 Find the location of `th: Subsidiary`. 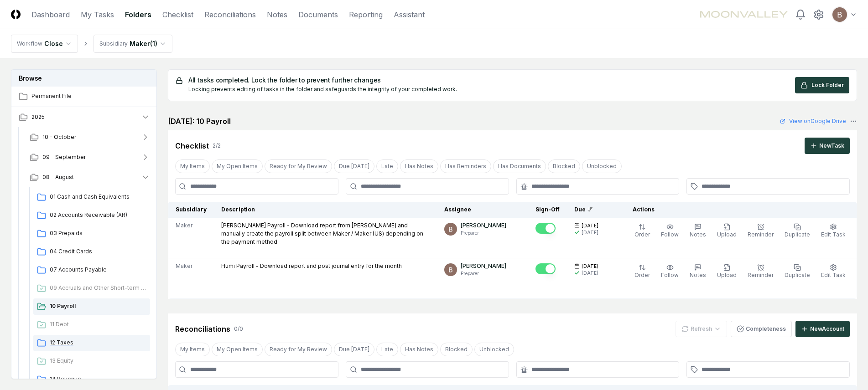

th: Subsidiary is located at coordinates (191, 210).